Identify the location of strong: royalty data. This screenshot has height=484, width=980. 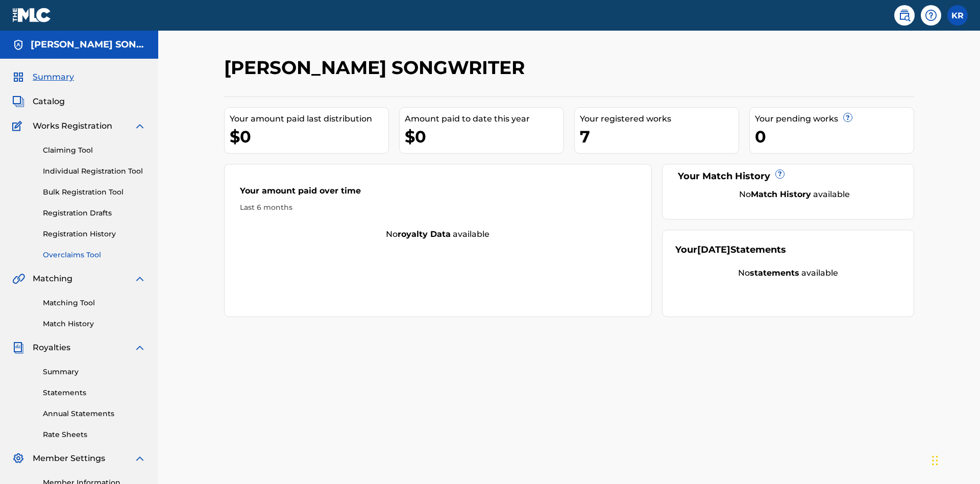
(424, 234).